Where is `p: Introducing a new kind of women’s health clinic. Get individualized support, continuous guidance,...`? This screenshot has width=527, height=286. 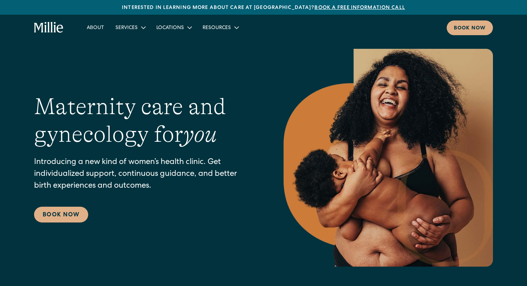
p: Introducing a new kind of women’s health clinic. Get individualized support, continuous guidance,... is located at coordinates (145, 174).